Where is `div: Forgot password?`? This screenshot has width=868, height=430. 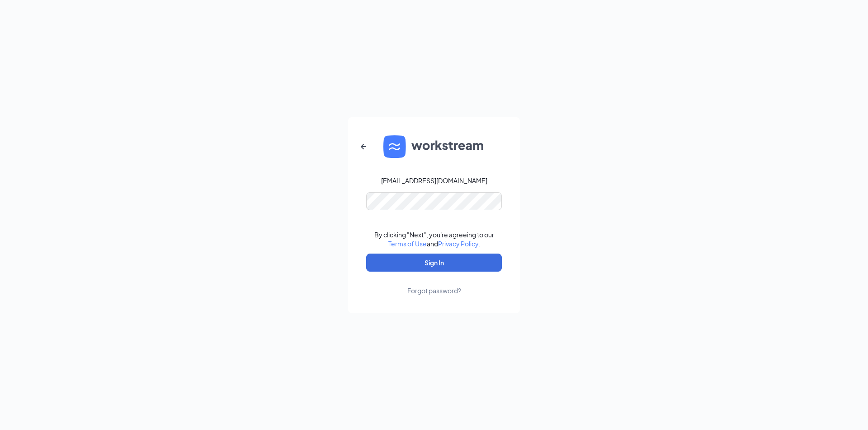 div: Forgot password? is located at coordinates (434, 291).